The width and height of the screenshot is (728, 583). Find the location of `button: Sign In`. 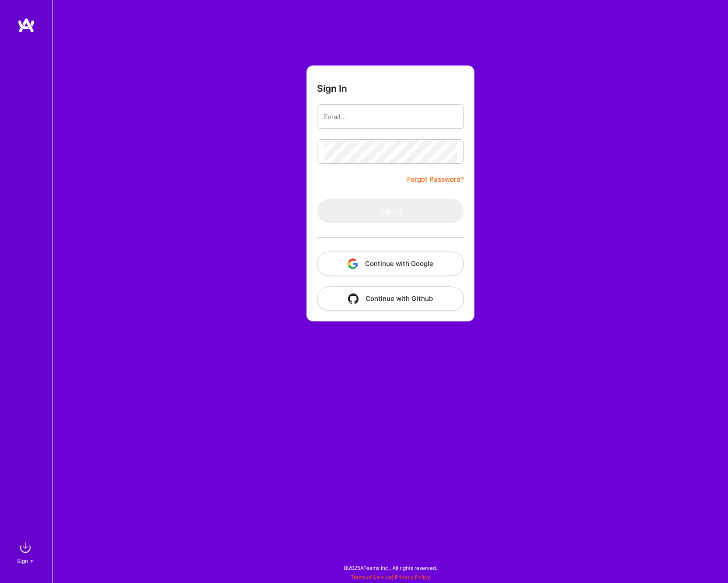

button: Sign In is located at coordinates (391, 211).